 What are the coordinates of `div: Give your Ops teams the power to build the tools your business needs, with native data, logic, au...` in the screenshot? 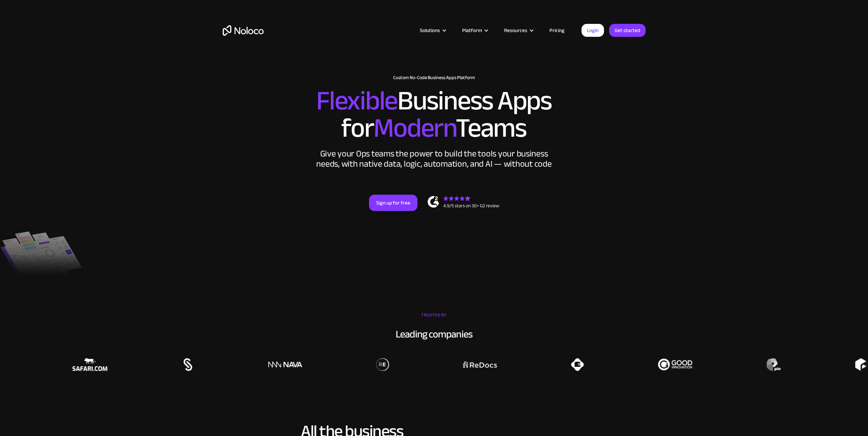 It's located at (434, 159).